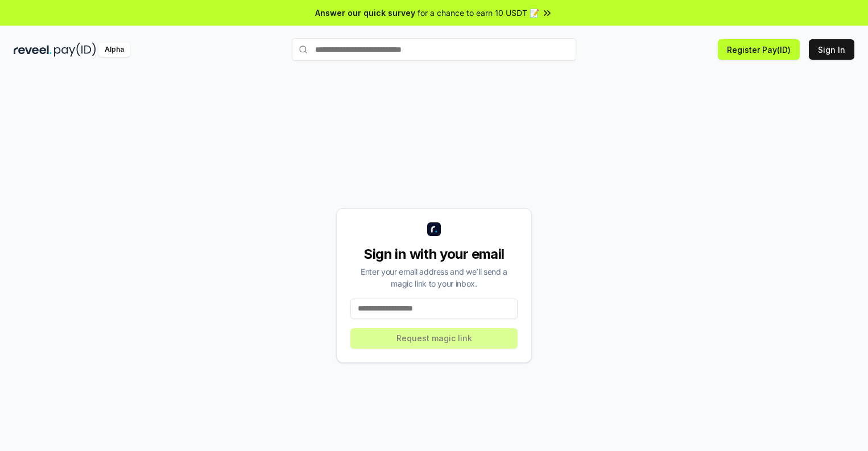 The width and height of the screenshot is (868, 451). I want to click on img: pay_id, so click(75, 50).